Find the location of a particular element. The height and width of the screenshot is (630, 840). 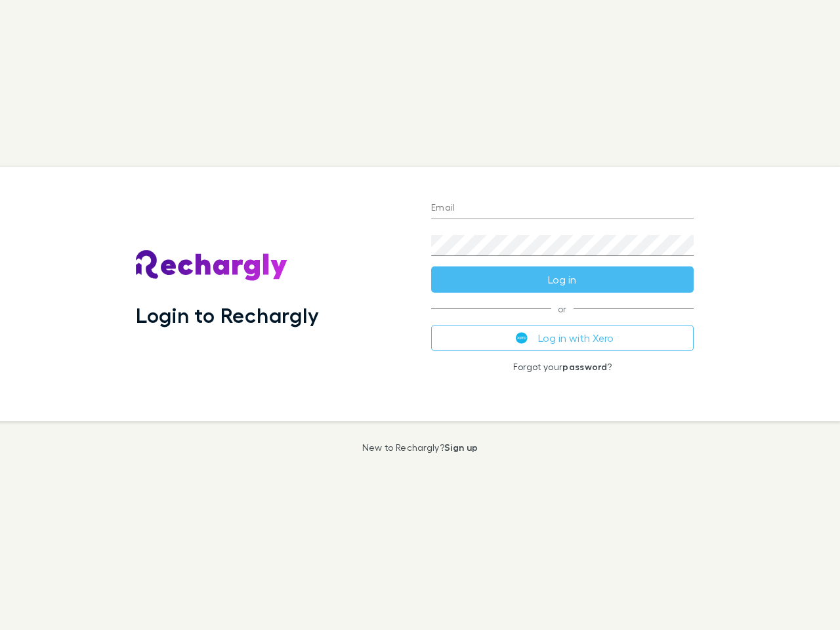

span: or is located at coordinates (562, 308).